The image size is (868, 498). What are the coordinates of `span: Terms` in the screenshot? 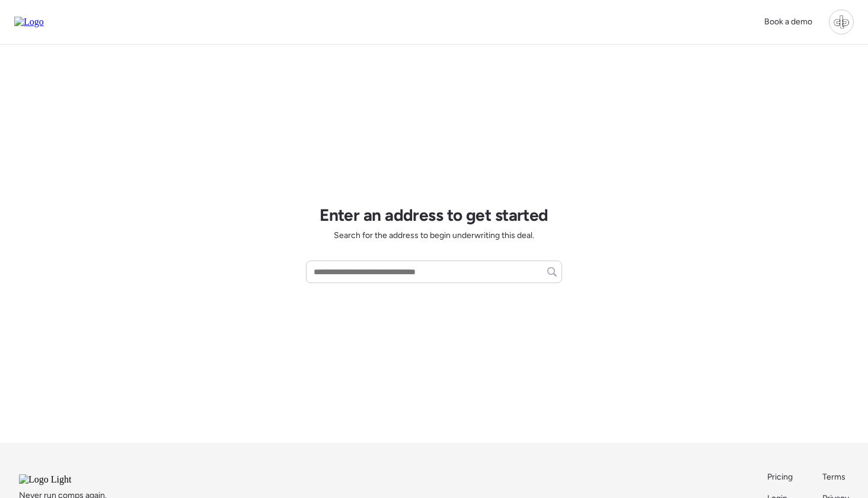 It's located at (833, 477).